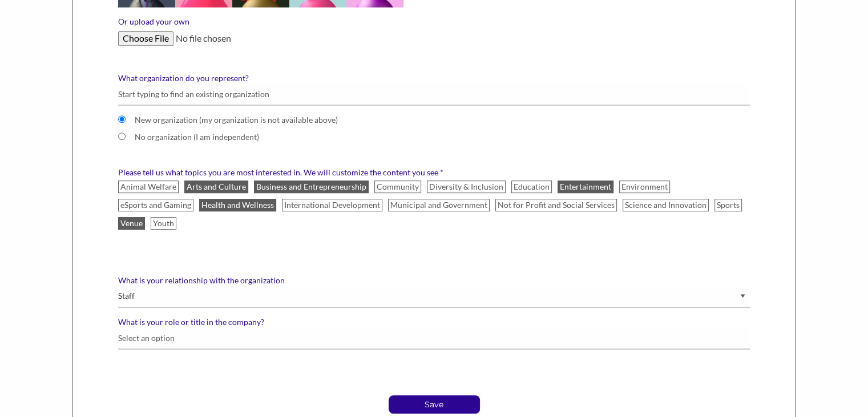 This screenshot has width=868, height=417. Describe the element at coordinates (586, 187) in the screenshot. I see `label: Entertainment` at that location.